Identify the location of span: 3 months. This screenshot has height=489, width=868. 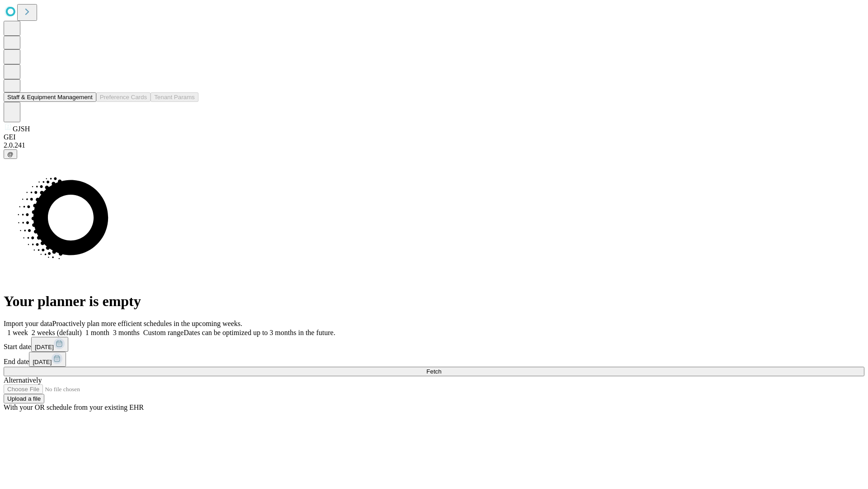
(126, 332).